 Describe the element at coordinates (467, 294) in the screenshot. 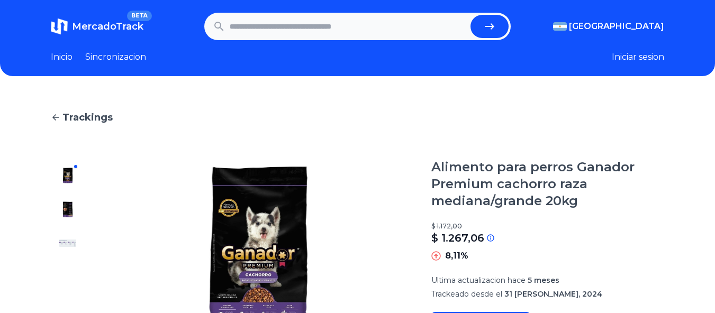

I see `span: Trackeado desde el` at that location.